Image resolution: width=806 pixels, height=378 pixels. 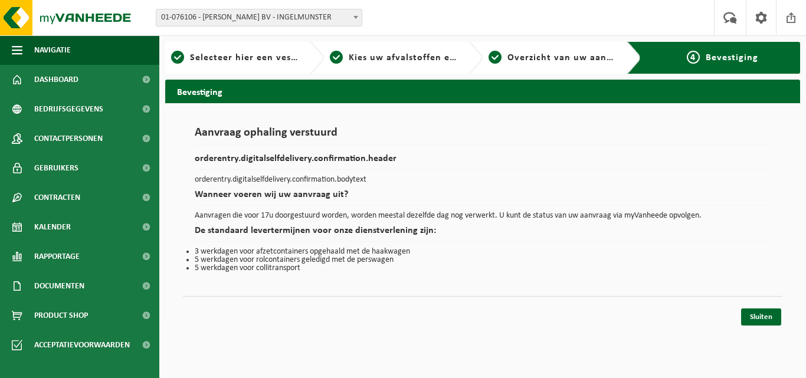 I want to click on span: Contracten, so click(x=57, y=198).